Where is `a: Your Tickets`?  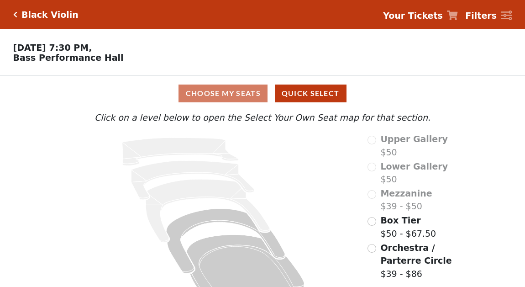
a: Your Tickets is located at coordinates (421, 16).